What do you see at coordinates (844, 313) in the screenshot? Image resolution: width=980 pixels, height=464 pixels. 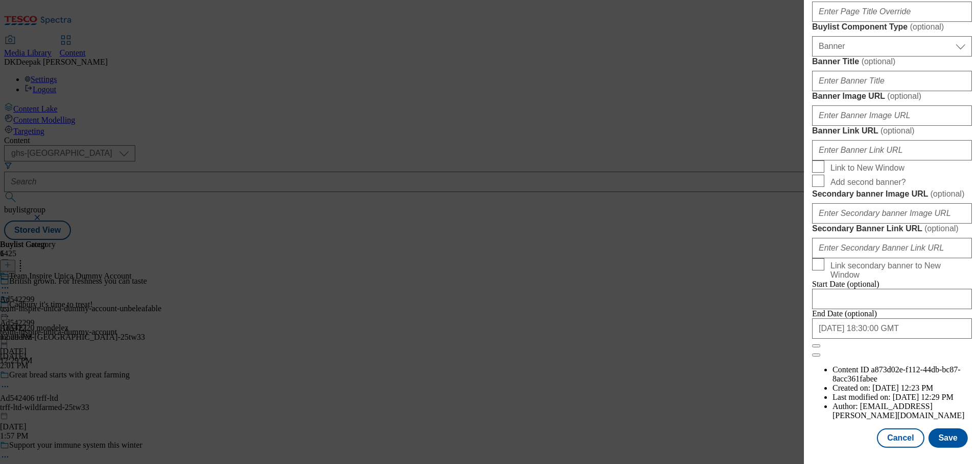 I see `span: End Date (optional)` at bounding box center [844, 313].